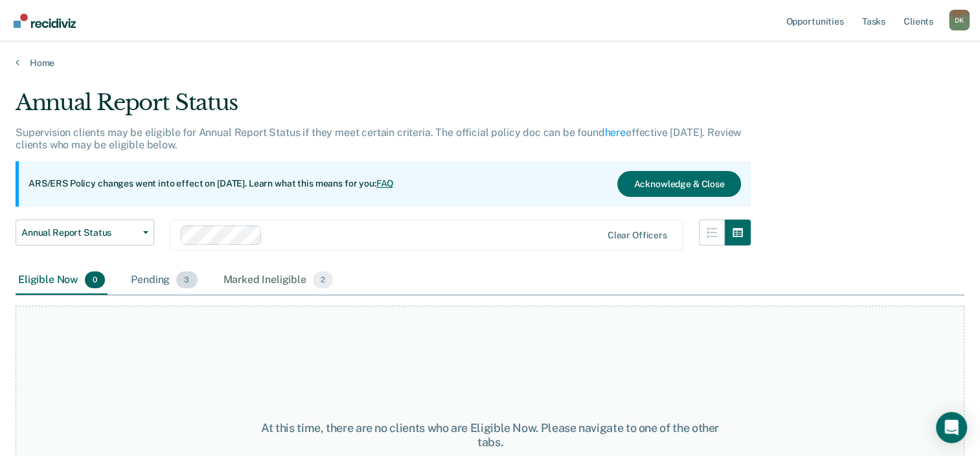 The width and height of the screenshot is (980, 456). I want to click on img: Recidiviz, so click(45, 21).